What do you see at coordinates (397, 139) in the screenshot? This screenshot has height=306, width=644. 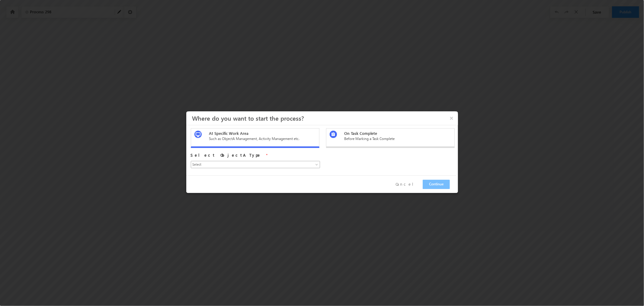 I see `div: Before Marking a Task Complete` at bounding box center [397, 139].